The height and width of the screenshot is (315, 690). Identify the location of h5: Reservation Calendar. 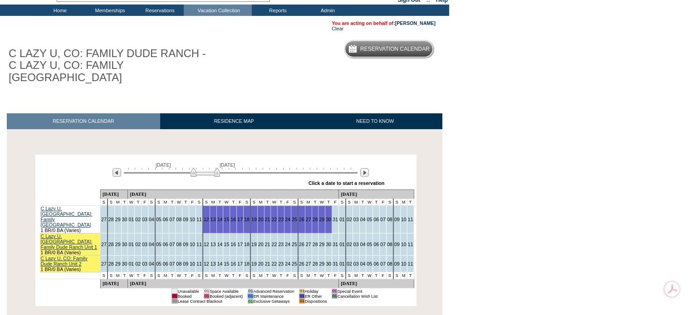
(395, 49).